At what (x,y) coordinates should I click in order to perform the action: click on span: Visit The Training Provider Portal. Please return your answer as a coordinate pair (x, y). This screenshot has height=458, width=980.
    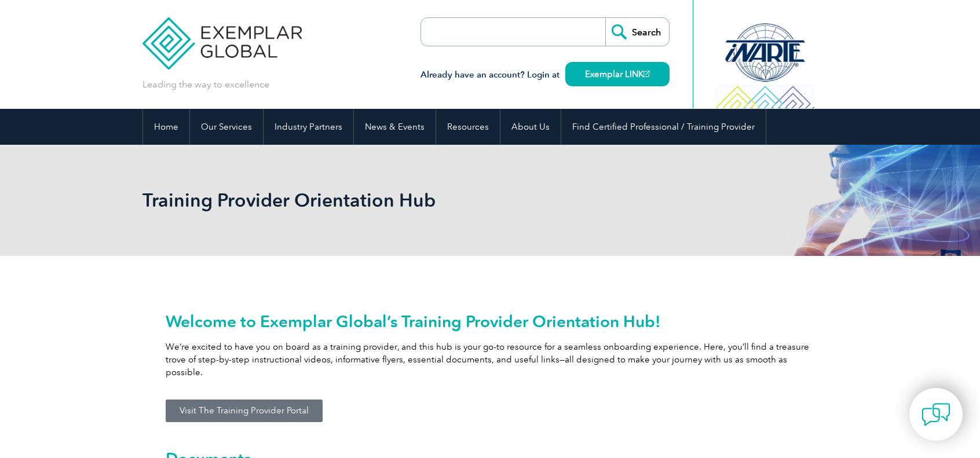
    Looking at the image, I should click on (244, 411).